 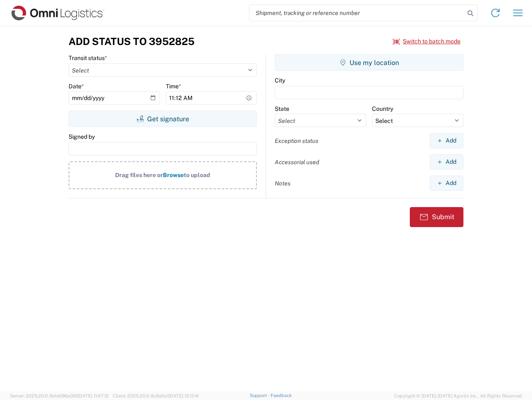 What do you see at coordinates (81, 137) in the screenshot?
I see `label: Signed by` at bounding box center [81, 137].